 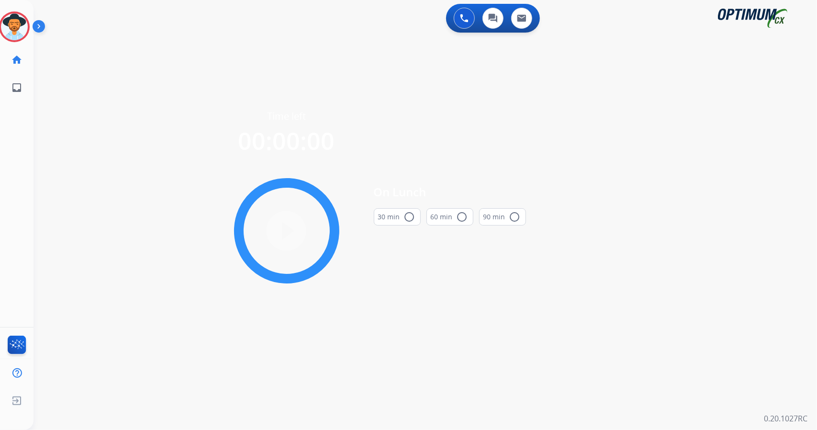 I want to click on span: On Lunch, so click(x=450, y=192).